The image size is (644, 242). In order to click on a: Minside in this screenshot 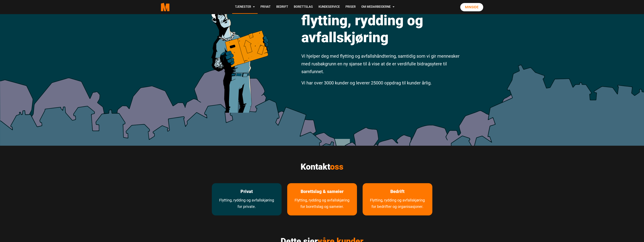, I will do `click(471, 7)`.